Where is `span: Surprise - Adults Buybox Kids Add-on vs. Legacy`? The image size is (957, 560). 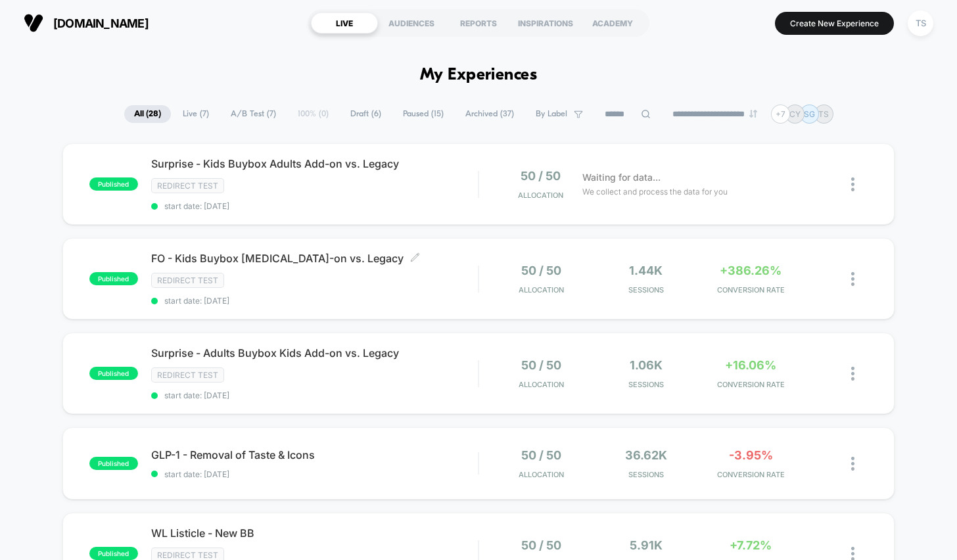
span: Surprise - Adults Buybox Kids Add-on vs. Legacy is located at coordinates (315, 353).